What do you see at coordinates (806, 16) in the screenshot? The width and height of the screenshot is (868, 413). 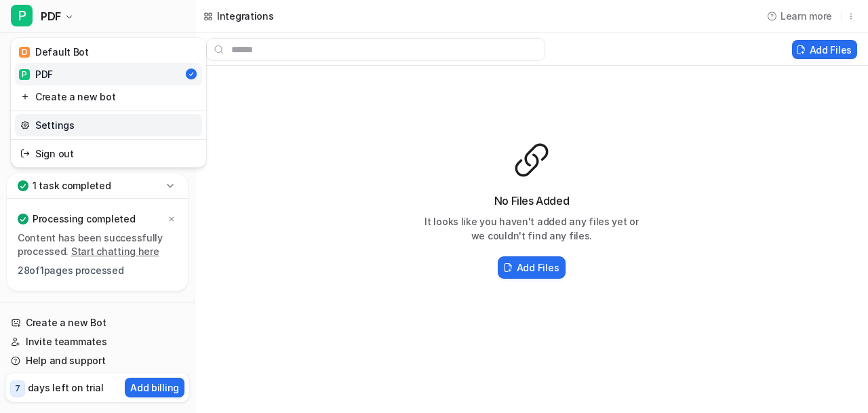 I see `span: Learn more` at bounding box center [806, 16].